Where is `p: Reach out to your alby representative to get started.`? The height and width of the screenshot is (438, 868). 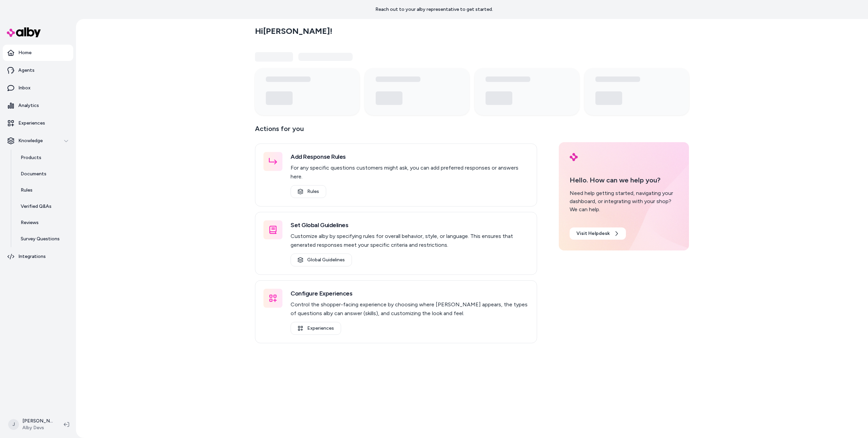
p: Reach out to your alby representative to get started. is located at coordinates (434, 9).